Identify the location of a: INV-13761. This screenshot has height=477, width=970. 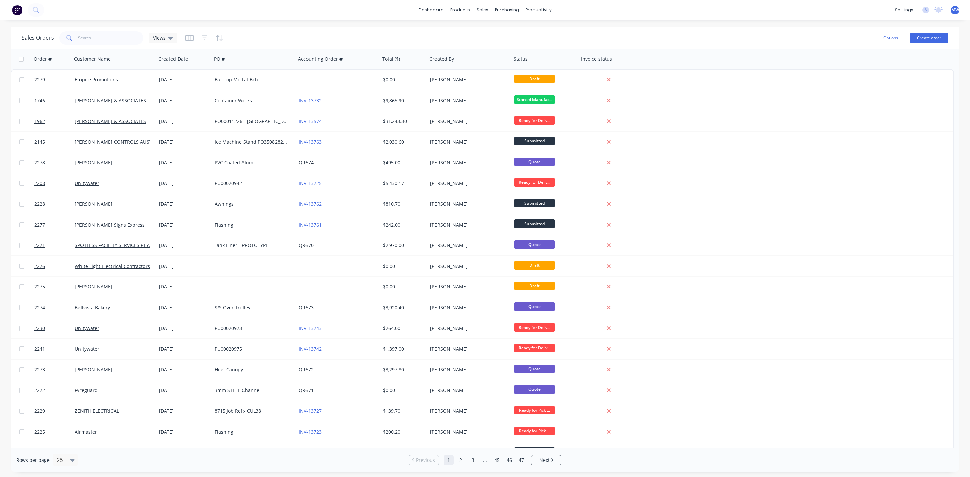
(310, 225).